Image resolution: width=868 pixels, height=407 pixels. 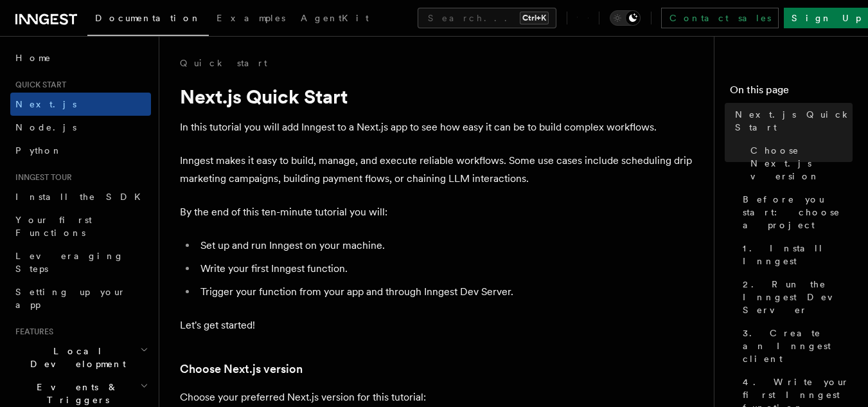 What do you see at coordinates (38, 84) in the screenshot?
I see `span: Quick start` at bounding box center [38, 84].